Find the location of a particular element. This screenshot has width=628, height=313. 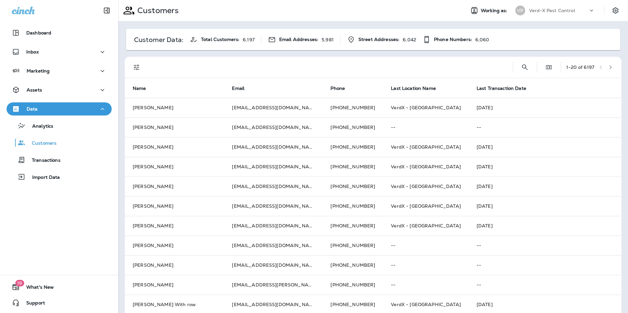

p: 5,981 is located at coordinates (327, 40).